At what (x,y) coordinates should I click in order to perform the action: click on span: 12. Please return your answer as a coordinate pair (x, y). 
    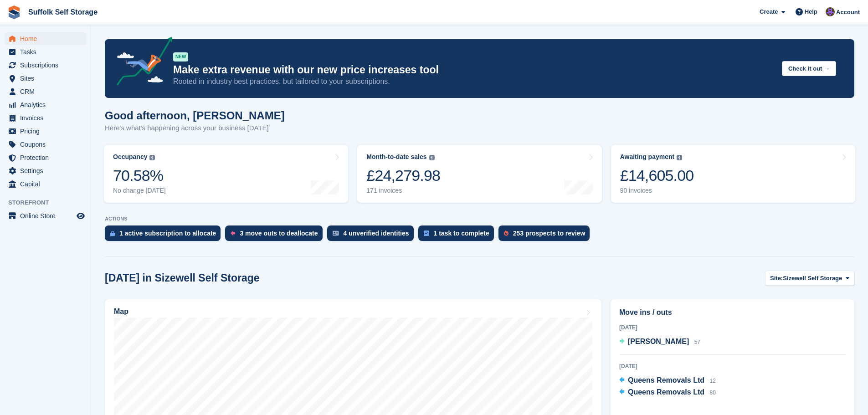
    Looking at the image, I should click on (712, 381).